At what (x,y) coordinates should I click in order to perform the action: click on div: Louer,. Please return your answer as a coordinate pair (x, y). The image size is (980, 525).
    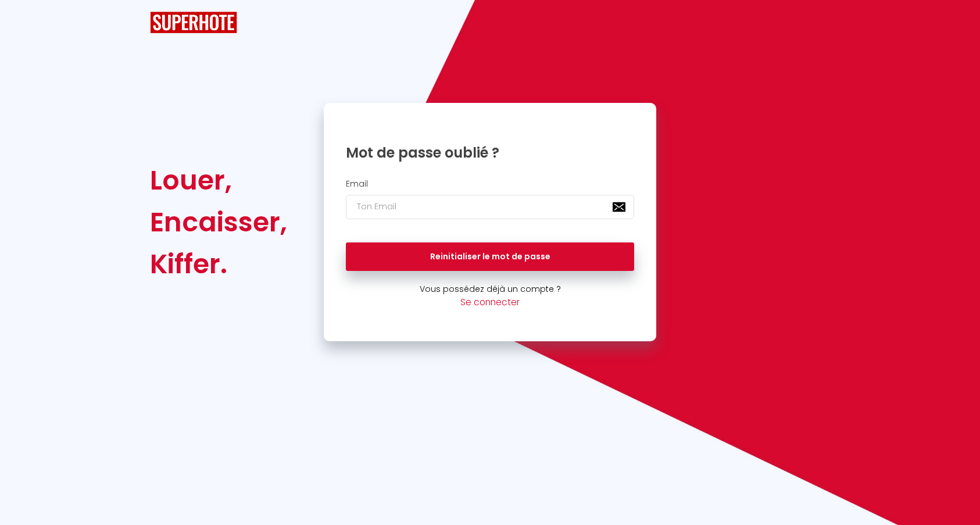
    Looking at the image, I should click on (218, 181).